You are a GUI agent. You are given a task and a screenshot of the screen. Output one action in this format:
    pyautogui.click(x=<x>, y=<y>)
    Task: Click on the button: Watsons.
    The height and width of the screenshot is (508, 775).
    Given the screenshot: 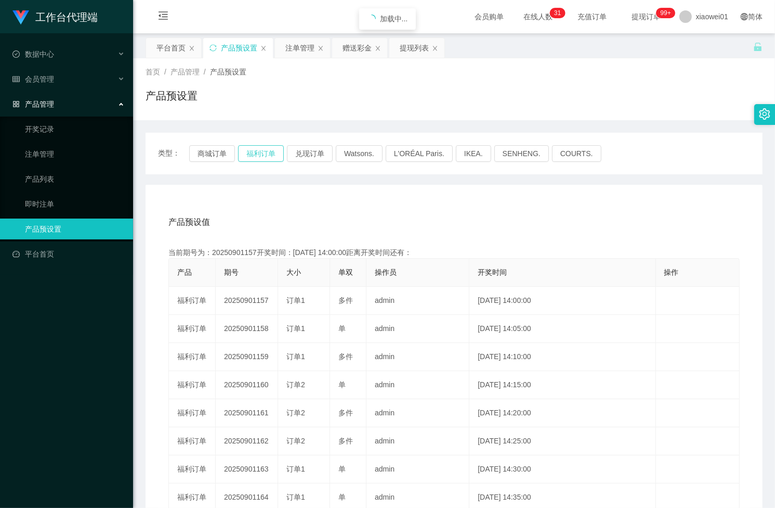 What is the action you would take?
    pyautogui.click(x=359, y=153)
    